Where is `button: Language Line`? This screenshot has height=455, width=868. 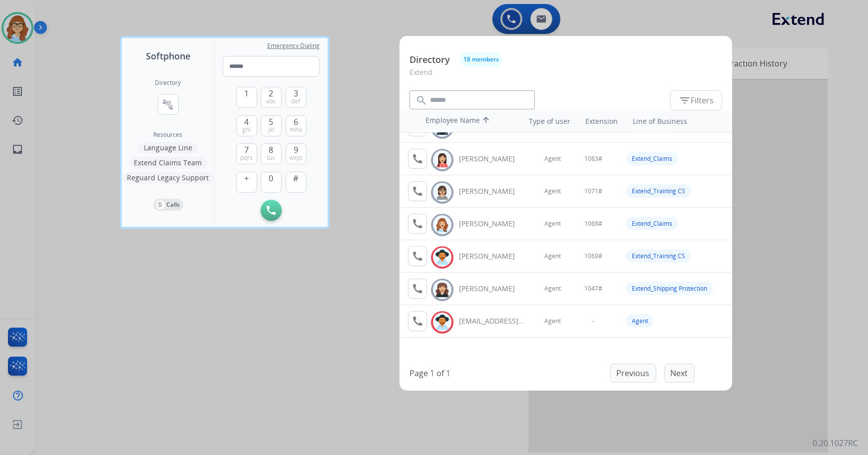
button: Language Line is located at coordinates (168, 148).